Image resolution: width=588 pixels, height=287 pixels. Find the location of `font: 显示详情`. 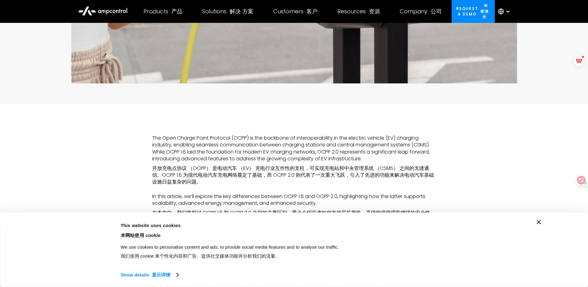

font: 显示详情 is located at coordinates (161, 274).